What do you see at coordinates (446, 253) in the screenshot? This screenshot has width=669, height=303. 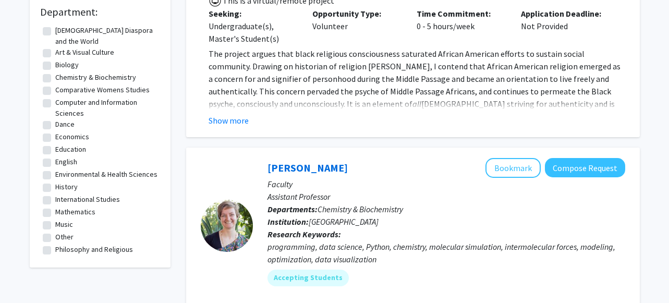 I see `div: programming, data science, Python, chemistry, molecular simulation, intermolecular forces, modeli...` at bounding box center [446, 253].